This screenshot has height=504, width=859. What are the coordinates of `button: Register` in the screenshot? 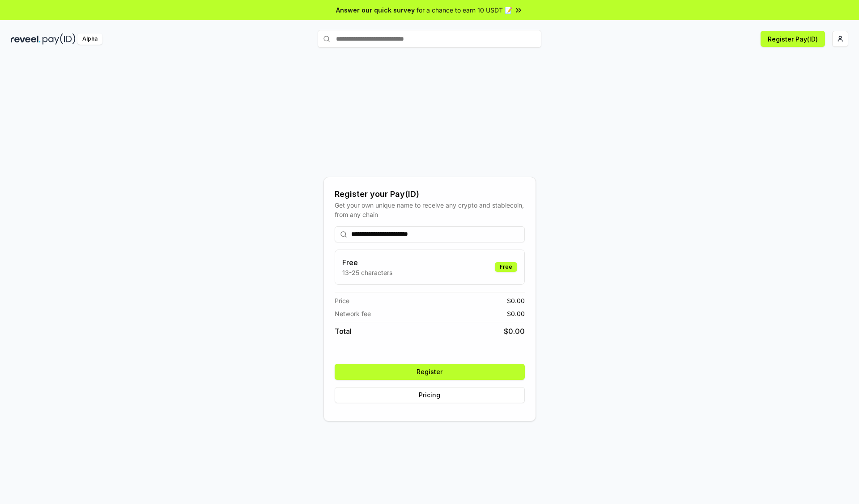 It's located at (430, 372).